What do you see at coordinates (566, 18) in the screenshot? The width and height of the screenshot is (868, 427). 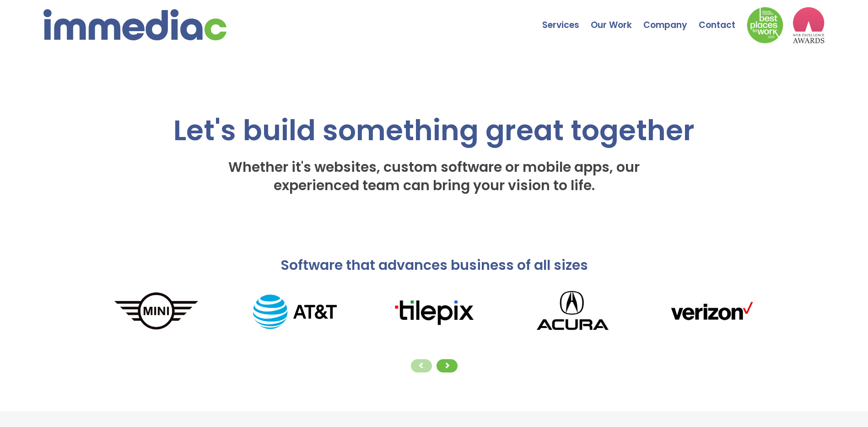 I see `a: Services` at bounding box center [566, 18].